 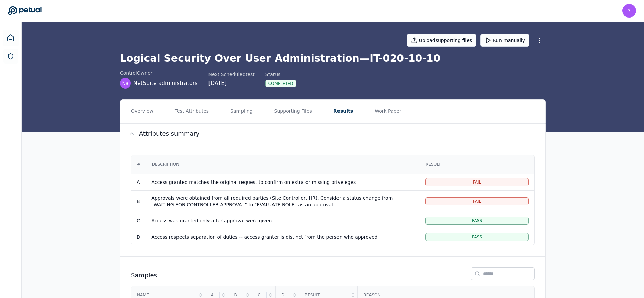 I want to click on div: Access granted matches the original request to confirm on extra or missing priveleges, so click(x=282, y=182).